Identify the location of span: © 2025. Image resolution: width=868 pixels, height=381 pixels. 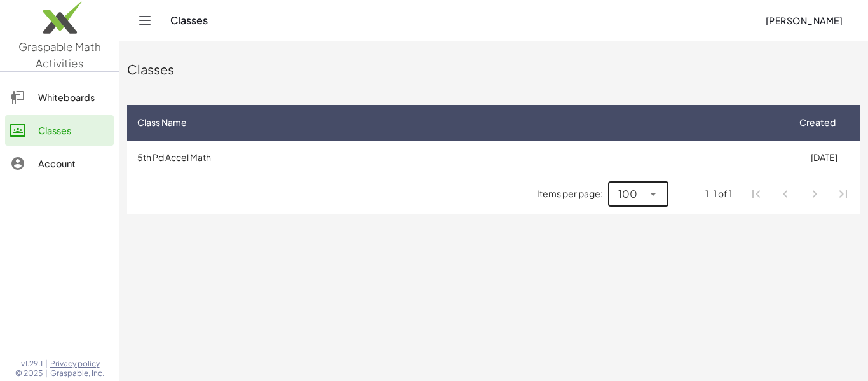
(29, 373).